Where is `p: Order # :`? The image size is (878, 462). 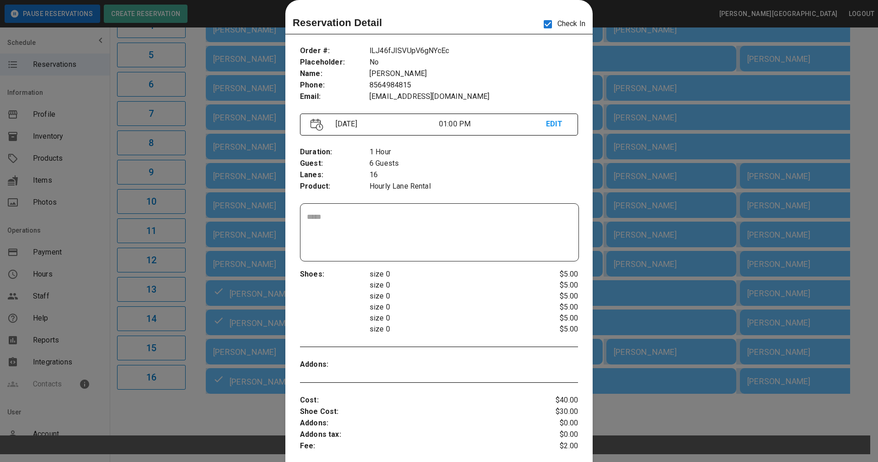
p: Order # : is located at coordinates (335, 51).